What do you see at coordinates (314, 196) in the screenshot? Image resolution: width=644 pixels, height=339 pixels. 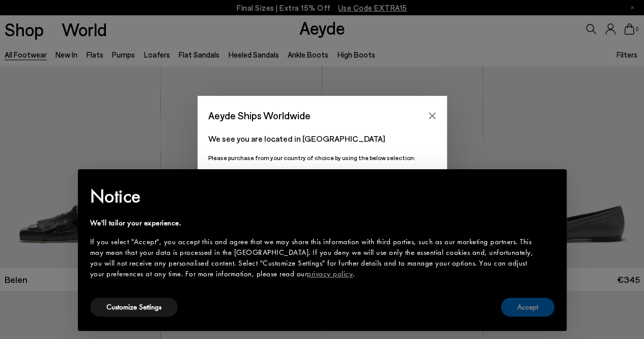 I see `h2: Notice` at bounding box center [314, 196].